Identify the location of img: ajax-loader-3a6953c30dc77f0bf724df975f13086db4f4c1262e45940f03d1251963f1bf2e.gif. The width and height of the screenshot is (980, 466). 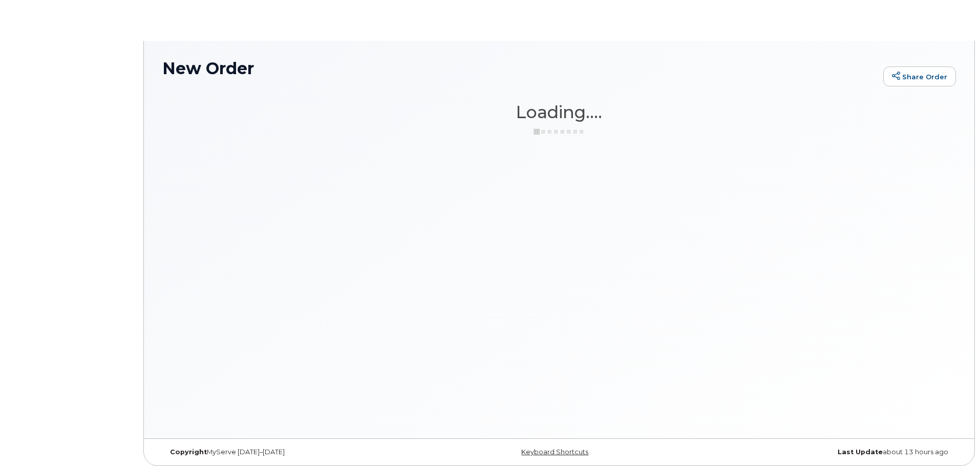
(559, 132).